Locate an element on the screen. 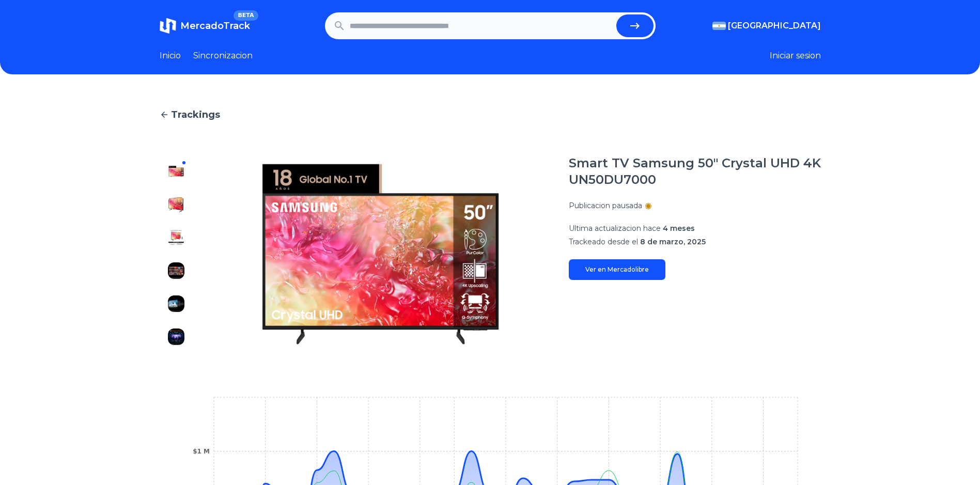 This screenshot has width=980, height=485. span: Ultima actualizacion hace is located at coordinates (615, 228).